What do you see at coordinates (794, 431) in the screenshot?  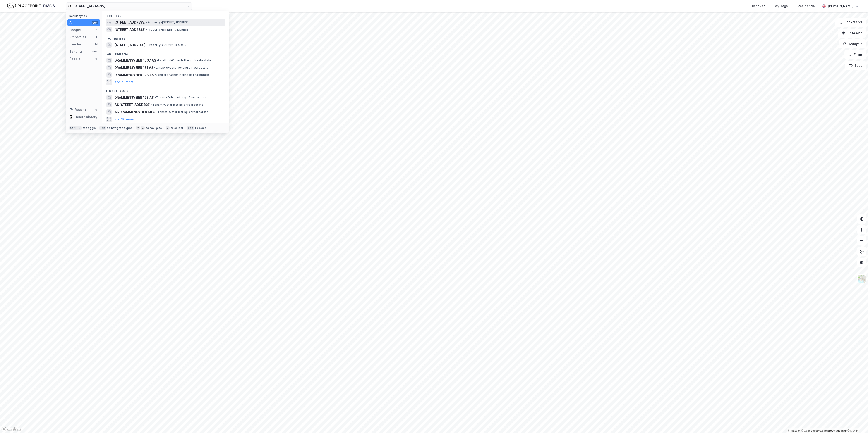 I see `a: Mapbox` at bounding box center [794, 431].